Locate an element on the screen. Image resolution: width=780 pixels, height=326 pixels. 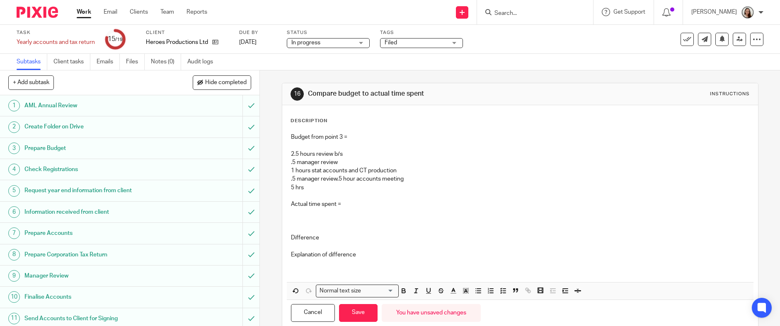
label: Status is located at coordinates (328, 33).